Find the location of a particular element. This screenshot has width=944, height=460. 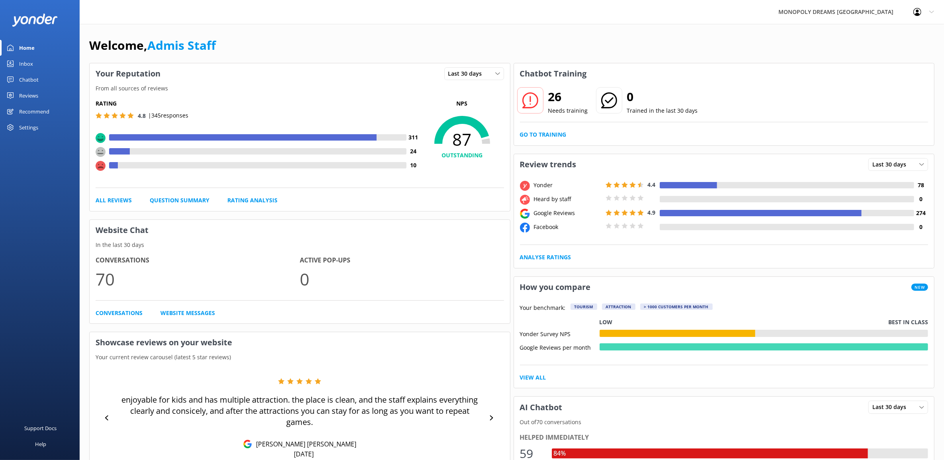

h3: Website Chat is located at coordinates (300, 230).